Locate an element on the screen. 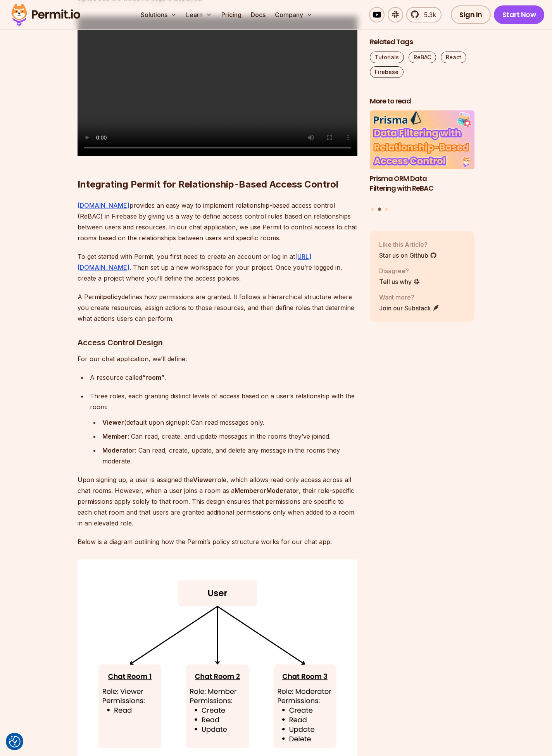 The image size is (552, 756). h2: Related Tags is located at coordinates (422, 42).